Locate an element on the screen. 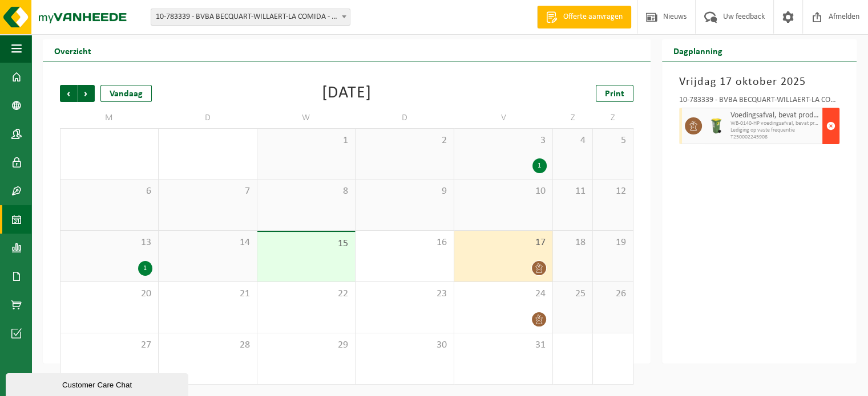 This screenshot has height=396, width=868. span: 8 is located at coordinates (307, 192).